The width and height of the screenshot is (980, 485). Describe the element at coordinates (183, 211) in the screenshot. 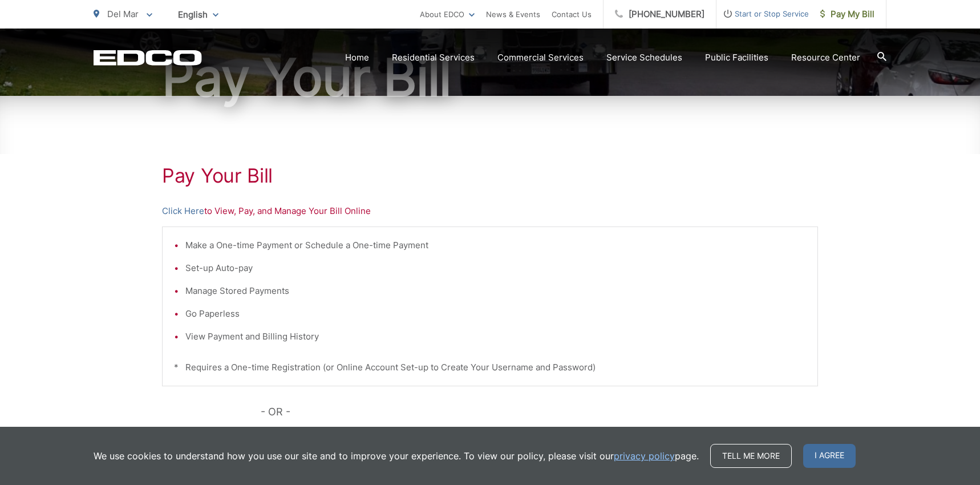

I see `a: Click Here` at that location.